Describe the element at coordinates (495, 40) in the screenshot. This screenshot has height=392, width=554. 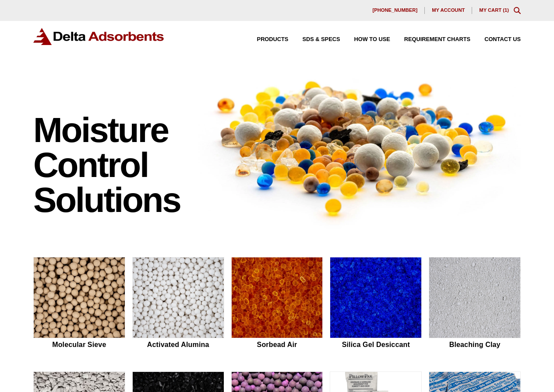
I see `a: Contact Us` at that location.